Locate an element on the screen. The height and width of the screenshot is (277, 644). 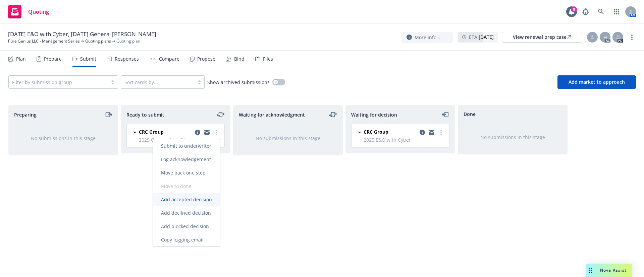
span: H is located at coordinates (605, 37).